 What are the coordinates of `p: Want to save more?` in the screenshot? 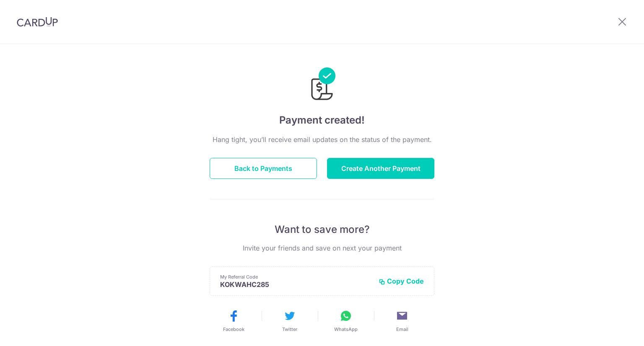 It's located at (322, 229).